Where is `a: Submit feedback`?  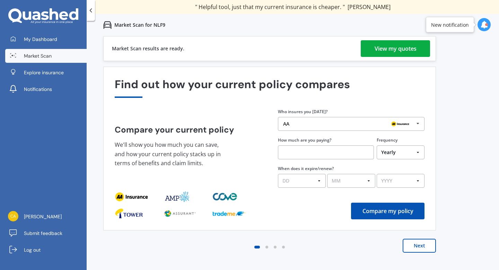
a: Submit feedback is located at coordinates (46, 233).